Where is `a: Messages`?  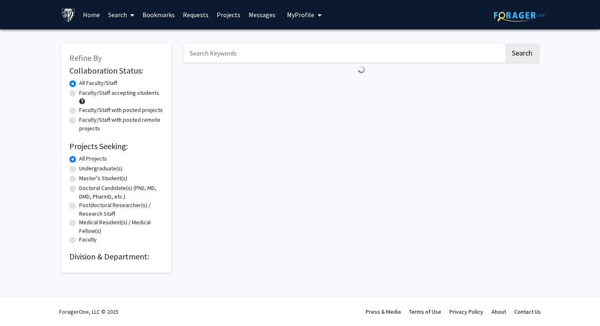
a: Messages is located at coordinates (262, 15).